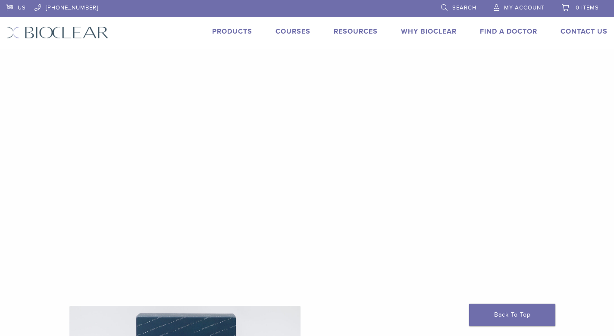  What do you see at coordinates (57, 32) in the screenshot?
I see `img: Bioclear` at bounding box center [57, 32].